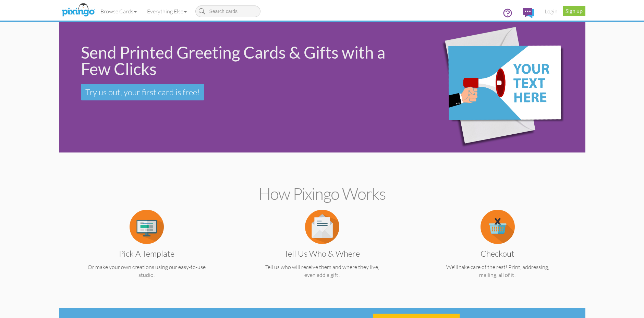 The height and width of the screenshot is (318, 644). I want to click on a: Sign up, so click(574, 11).